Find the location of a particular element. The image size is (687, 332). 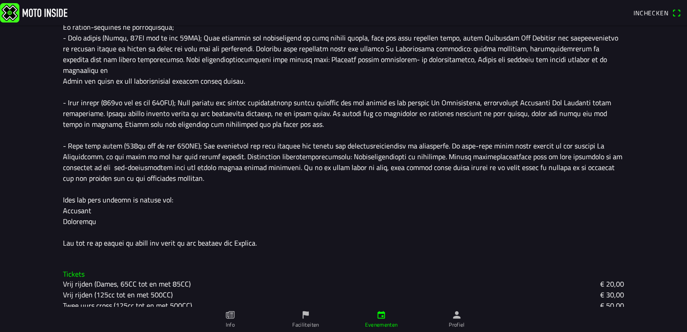

ion-label: Info is located at coordinates (230, 325).